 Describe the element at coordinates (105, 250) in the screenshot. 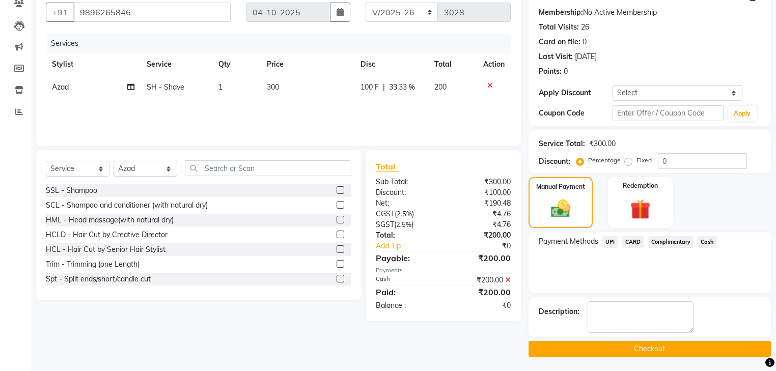

I see `div: HCL - Hair Cut by Senior Hair Stylist` at that location.